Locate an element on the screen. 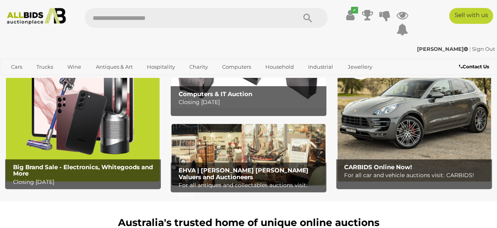  a: Computers is located at coordinates (237, 67).